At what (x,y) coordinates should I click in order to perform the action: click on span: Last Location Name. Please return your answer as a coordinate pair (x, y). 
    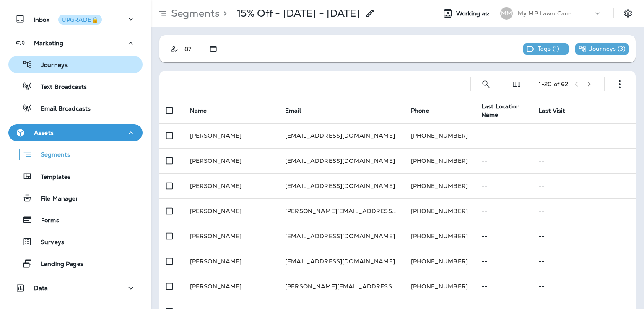
    Looking at the image, I should click on (501, 110).